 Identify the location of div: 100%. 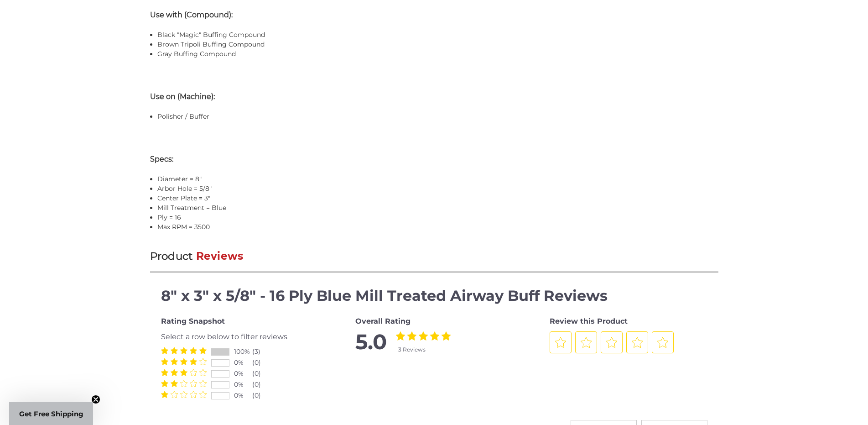
(243, 352).